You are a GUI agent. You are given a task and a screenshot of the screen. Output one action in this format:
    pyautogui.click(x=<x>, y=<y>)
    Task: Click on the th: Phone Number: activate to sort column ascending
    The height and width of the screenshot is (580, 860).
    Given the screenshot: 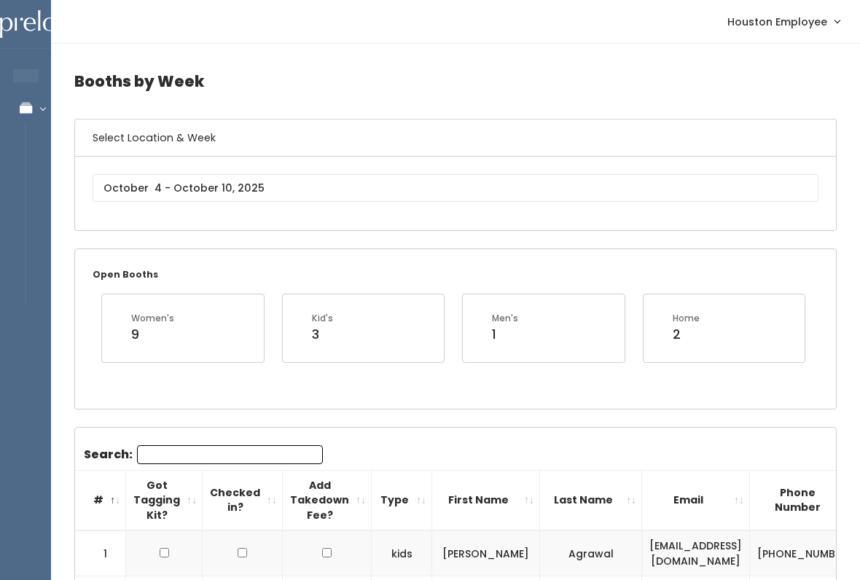 What is the action you would take?
    pyautogui.click(x=805, y=500)
    